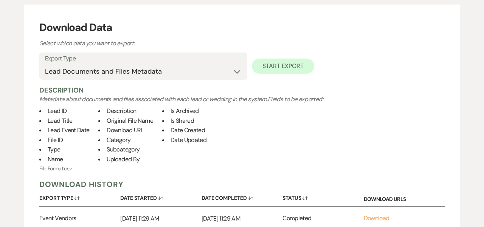 The width and height of the screenshot is (484, 227). I want to click on p: Select which data you want to export:, so click(172, 43).